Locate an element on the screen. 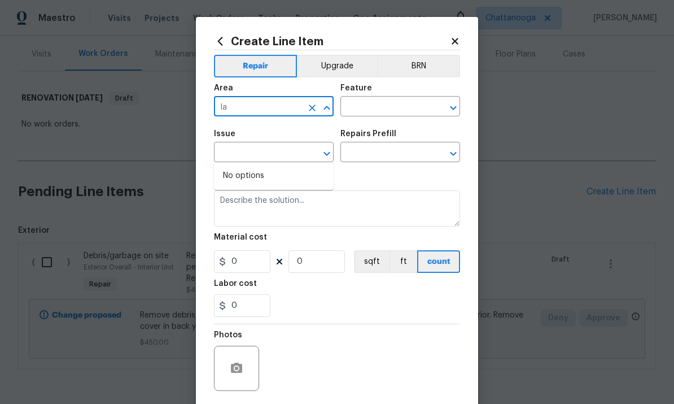  div: No options is located at coordinates (274, 176).